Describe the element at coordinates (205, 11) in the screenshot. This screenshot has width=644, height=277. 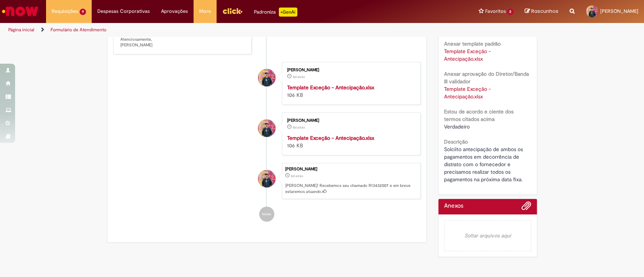
I see `span: More` at that location.